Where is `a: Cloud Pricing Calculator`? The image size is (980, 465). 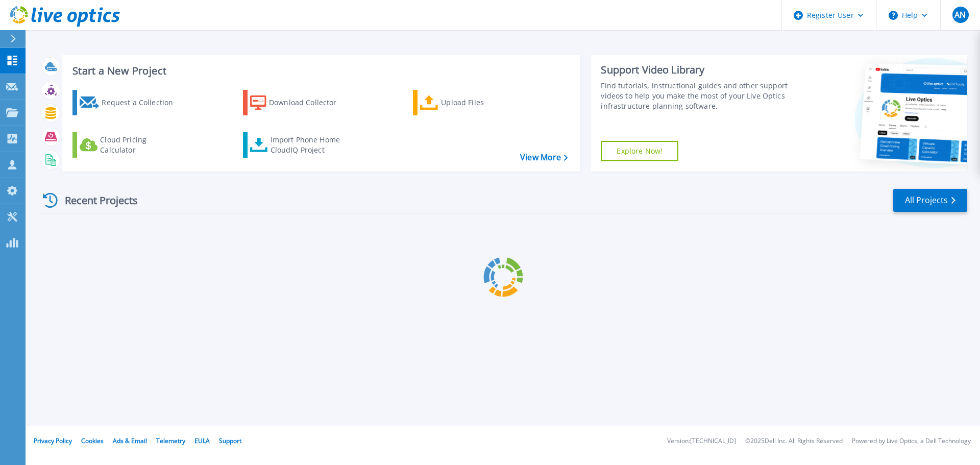
a: Cloud Pricing Calculator is located at coordinates (129, 145).